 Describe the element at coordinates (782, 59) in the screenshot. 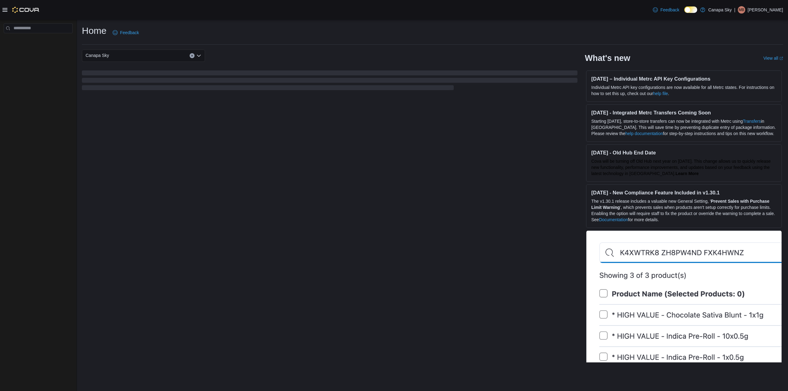

I see `svg: External link` at that location.